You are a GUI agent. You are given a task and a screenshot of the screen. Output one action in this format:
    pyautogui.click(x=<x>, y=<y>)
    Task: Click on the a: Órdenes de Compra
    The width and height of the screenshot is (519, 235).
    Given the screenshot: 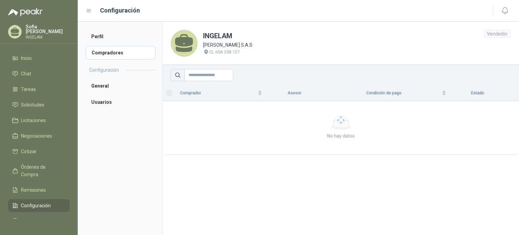 What is the action you would take?
    pyautogui.click(x=39, y=171)
    